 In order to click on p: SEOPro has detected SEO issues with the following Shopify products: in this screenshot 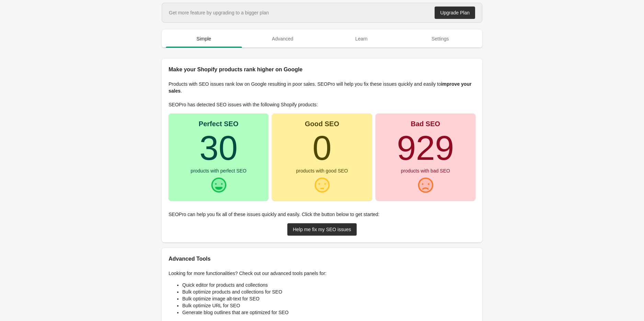, I will do `click(322, 104)`.